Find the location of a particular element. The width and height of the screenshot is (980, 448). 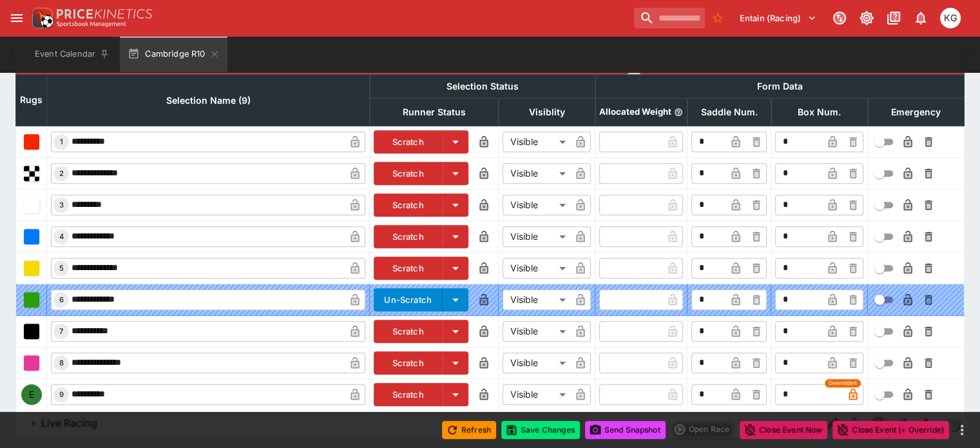

span: 5 is located at coordinates (61, 268).